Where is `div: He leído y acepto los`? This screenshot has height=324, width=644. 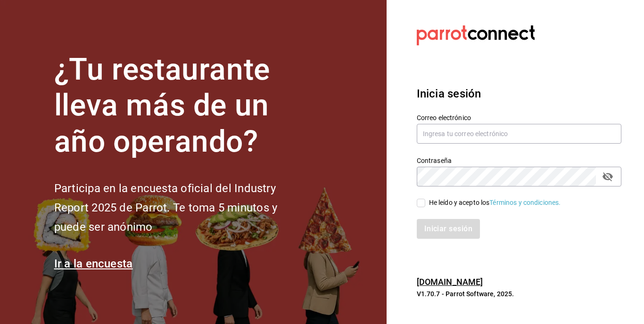 div: He leído y acepto los is located at coordinates (495, 203).